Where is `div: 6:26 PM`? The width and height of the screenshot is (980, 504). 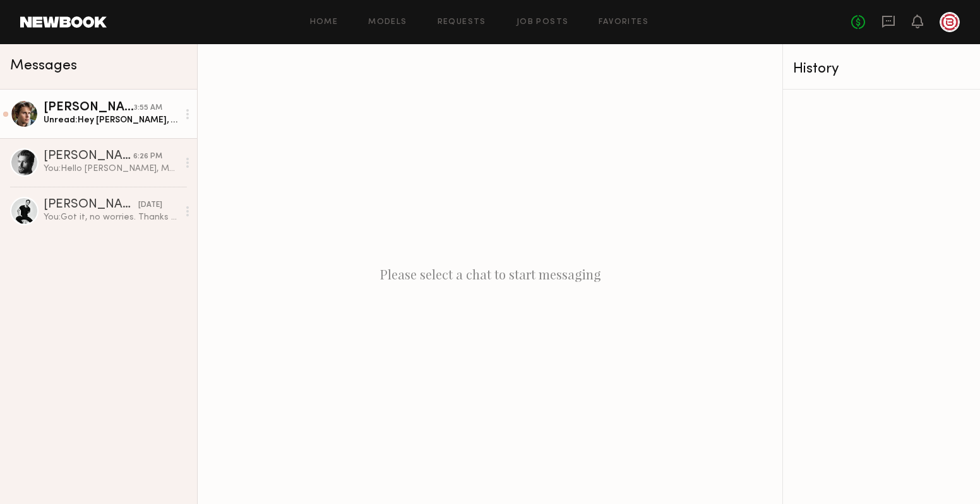 div: 6:26 PM is located at coordinates (148, 157).